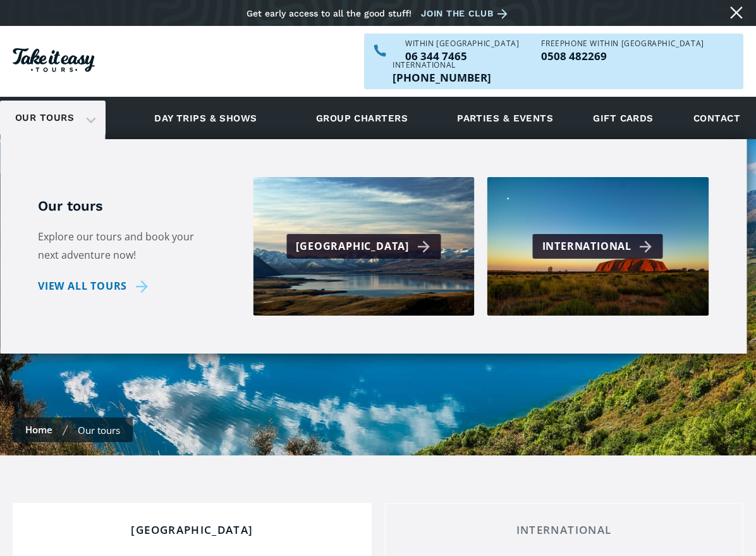 The image size is (756, 556). I want to click on div: Our tours, so click(99, 430).